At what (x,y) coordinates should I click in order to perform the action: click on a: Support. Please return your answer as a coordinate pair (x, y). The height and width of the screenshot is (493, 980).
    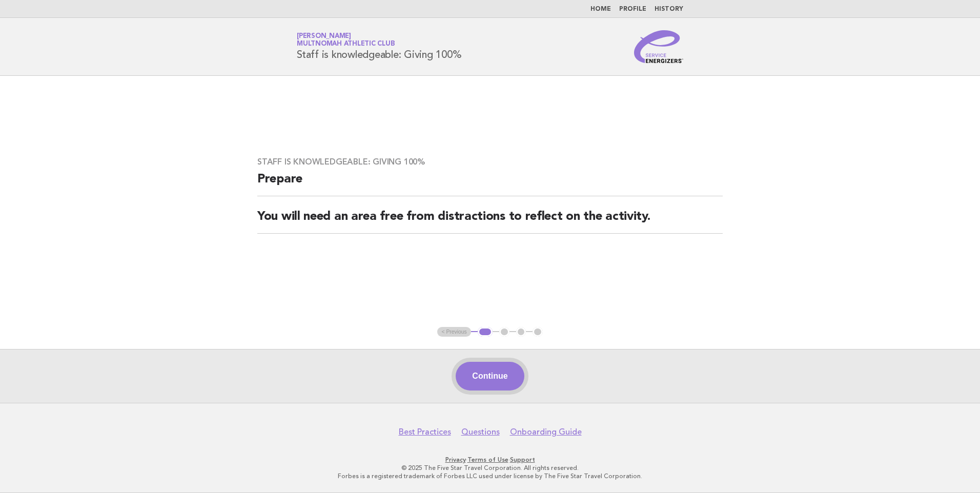
    Looking at the image, I should click on (522, 460).